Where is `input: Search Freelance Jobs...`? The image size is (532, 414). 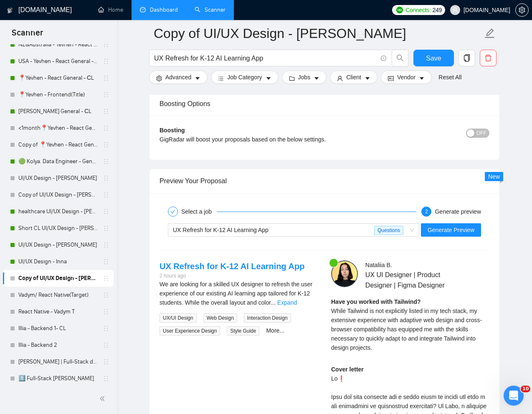 input: Search Freelance Jobs... is located at coordinates (266, 58).